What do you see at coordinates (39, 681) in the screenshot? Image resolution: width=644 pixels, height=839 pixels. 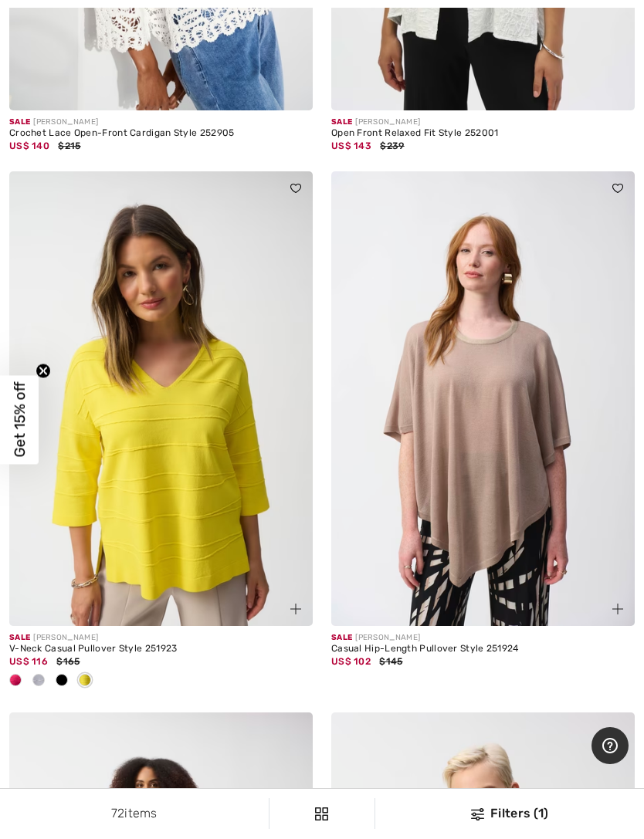 I see `div: Vanilla 30` at bounding box center [39, 681].